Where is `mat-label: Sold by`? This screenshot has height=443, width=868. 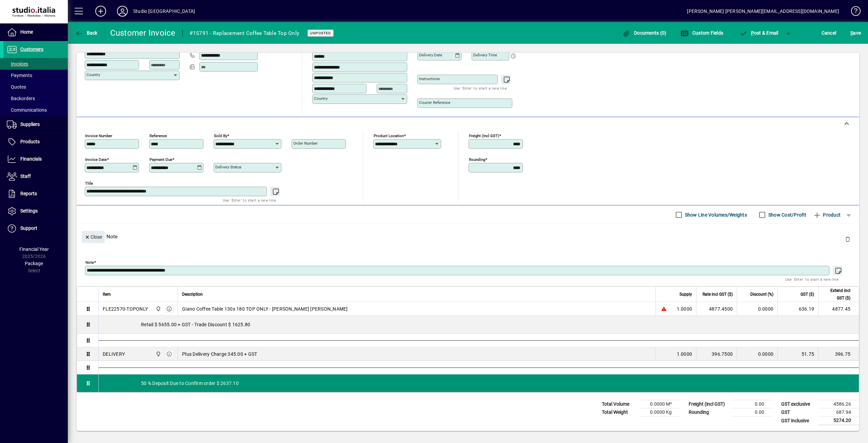
mat-label: Sold by is located at coordinates (220, 135).